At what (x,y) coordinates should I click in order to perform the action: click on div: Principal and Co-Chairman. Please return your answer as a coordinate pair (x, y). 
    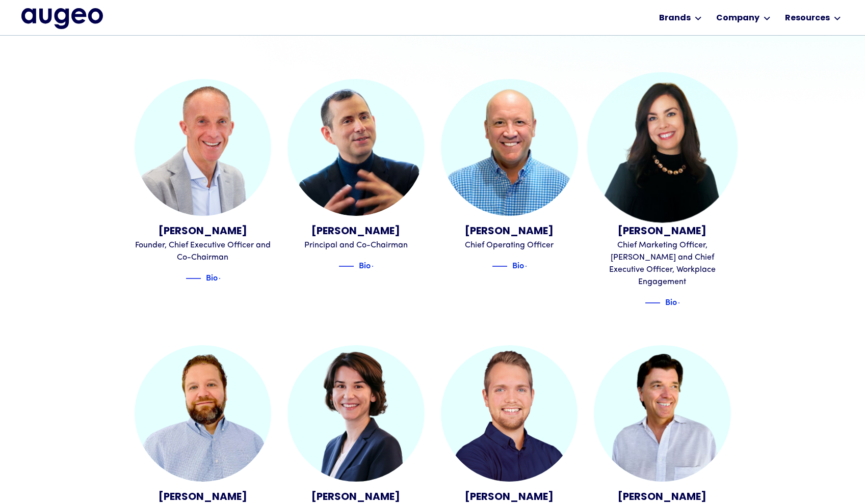
    Looking at the image, I should click on (356, 245).